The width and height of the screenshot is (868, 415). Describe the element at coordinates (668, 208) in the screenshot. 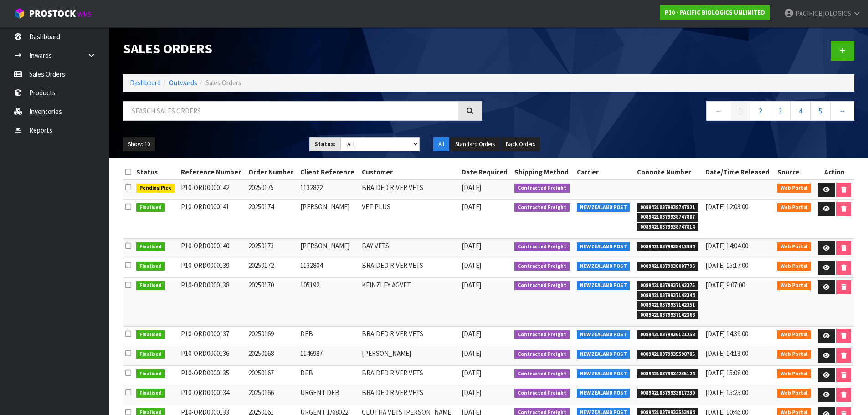

I see `span: 00894210379938747821` at that location.